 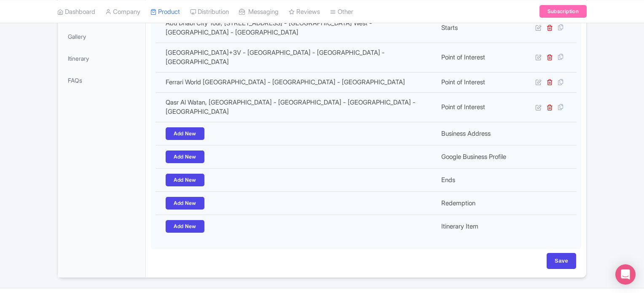 I want to click on td: Ends, so click(x=477, y=179).